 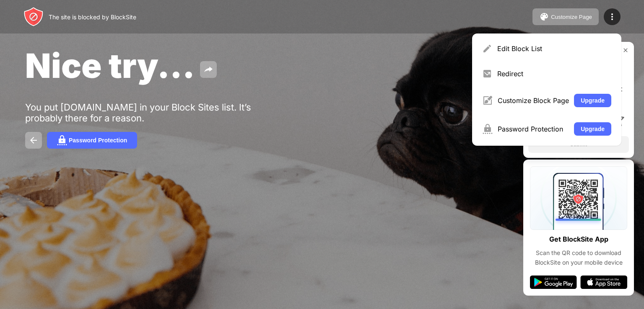 What do you see at coordinates (92, 17) in the screenshot?
I see `div: The site is blocked by BlockSite` at bounding box center [92, 17].